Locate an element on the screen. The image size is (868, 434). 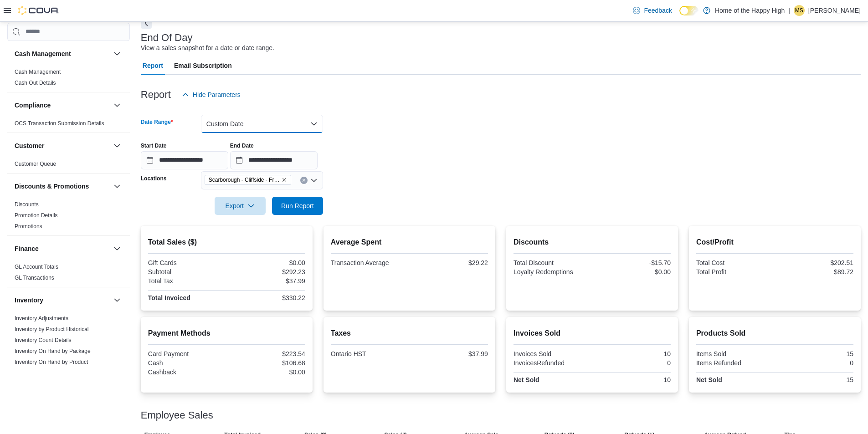
img: Cova is located at coordinates (39, 11).